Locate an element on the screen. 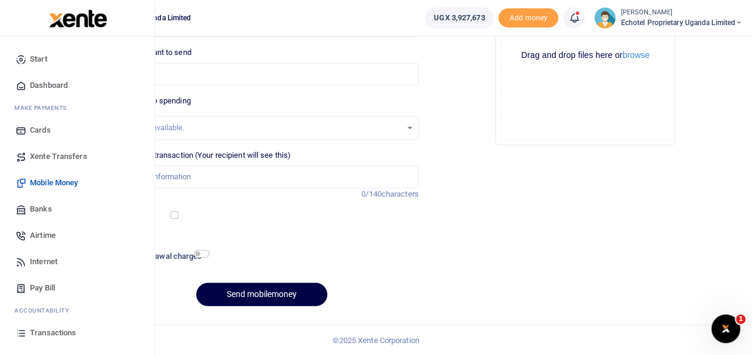 The height and width of the screenshot is (355, 752). a: Banks is located at coordinates (77, 209).